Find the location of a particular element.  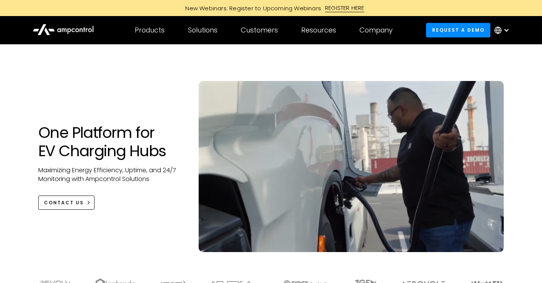

div: New Webinars: Register to Upcoming Webinars is located at coordinates (251, 8).